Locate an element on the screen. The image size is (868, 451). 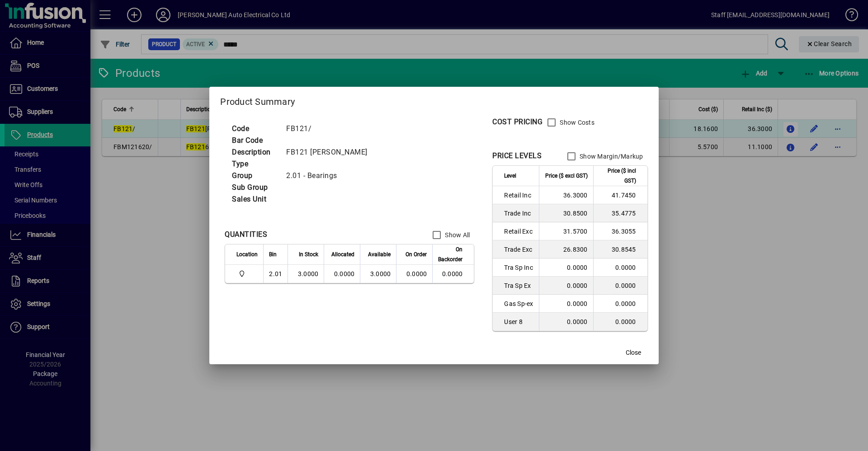
label: Show Costs is located at coordinates (575, 122).